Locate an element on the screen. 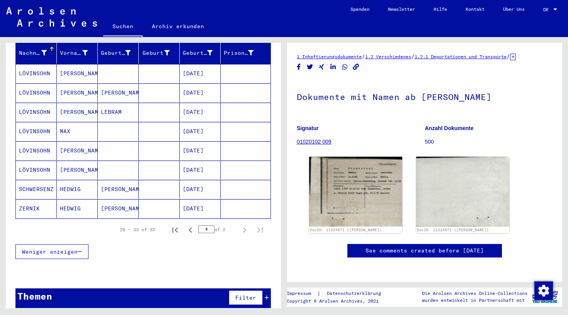  b: Anzahl Dokumente is located at coordinates (449, 128).